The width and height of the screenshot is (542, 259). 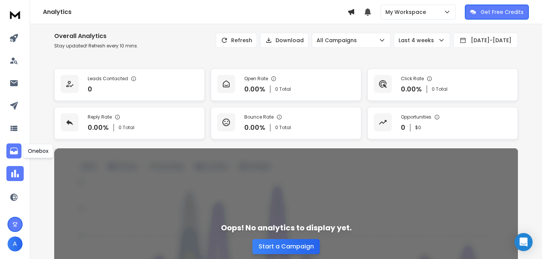 What do you see at coordinates (442, 85) in the screenshot?
I see `a: Click Rate0.00%0 Total` at bounding box center [442, 85].